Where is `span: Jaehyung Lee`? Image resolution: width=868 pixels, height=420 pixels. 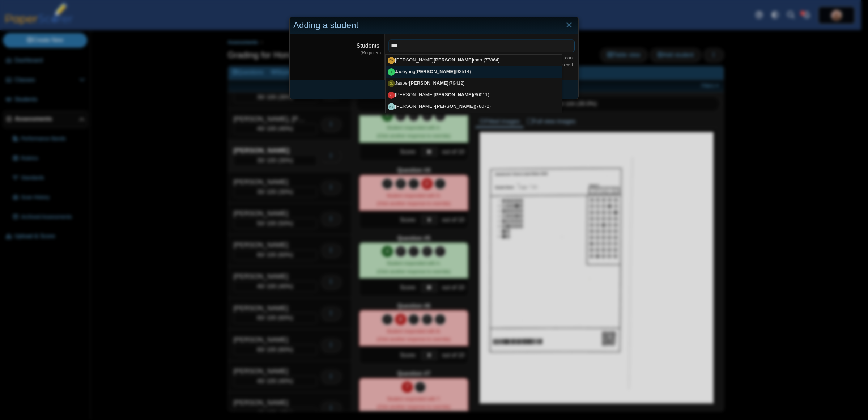 span: Jaehyung Lee is located at coordinates (391, 72).